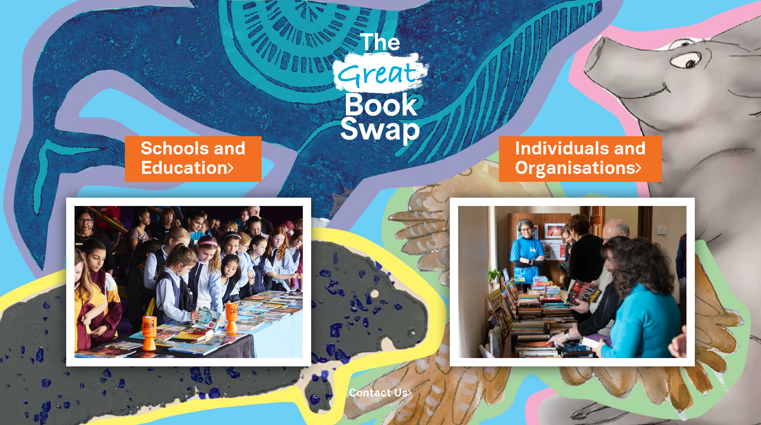  Describe the element at coordinates (193, 159) in the screenshot. I see `a: Schools andEducation` at that location.